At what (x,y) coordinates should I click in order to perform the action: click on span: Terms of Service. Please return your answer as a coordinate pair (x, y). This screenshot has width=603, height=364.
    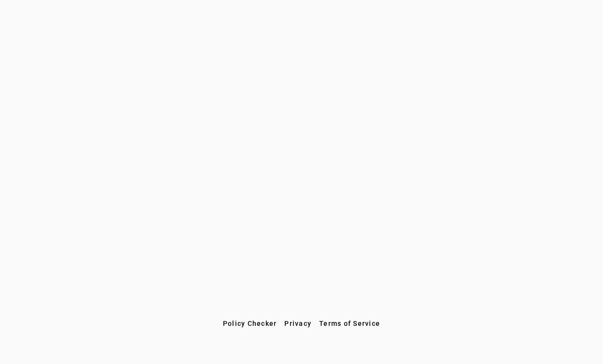
    Looking at the image, I should click on (349, 324).